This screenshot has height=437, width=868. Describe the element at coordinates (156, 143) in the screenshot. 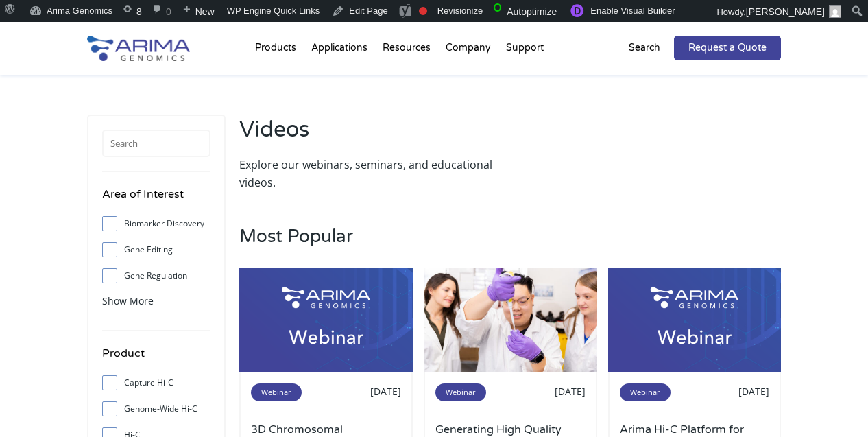

I see `input: Search` at that location.